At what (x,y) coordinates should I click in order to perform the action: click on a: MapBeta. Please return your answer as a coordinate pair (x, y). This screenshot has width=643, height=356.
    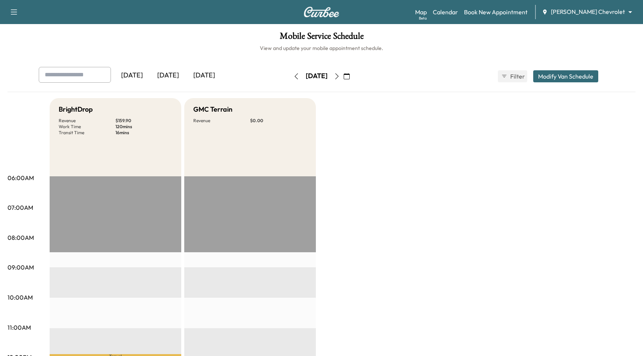
    Looking at the image, I should click on (421, 12).